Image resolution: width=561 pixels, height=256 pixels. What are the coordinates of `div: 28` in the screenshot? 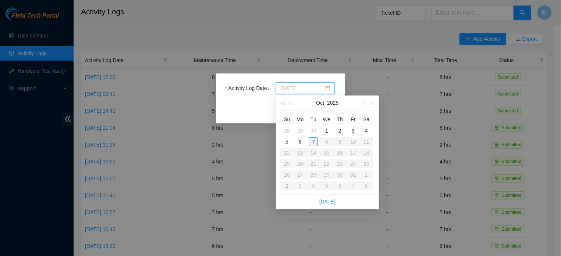 It's located at (287, 131).